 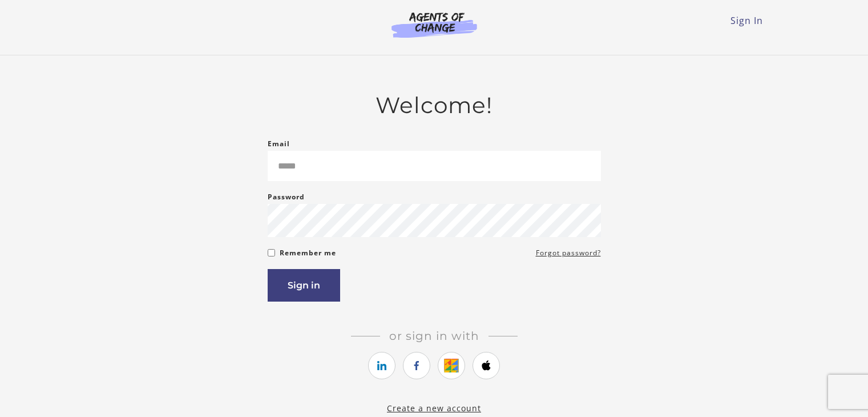 I want to click on a: https://courses.thinkific.com/users/auth/google?ss%5Breferral%5D=&ss%5Buser_return_to%5D=&ss%5Bvi..., so click(x=451, y=366).